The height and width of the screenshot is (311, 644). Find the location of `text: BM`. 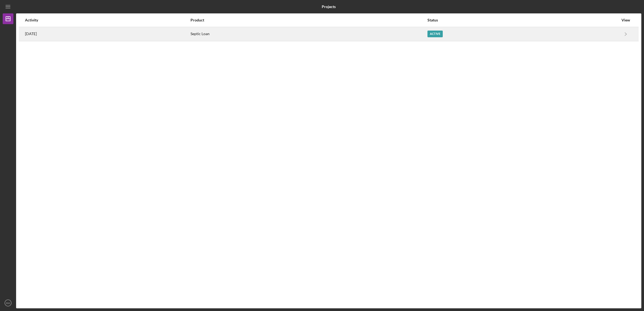

text: BM is located at coordinates (8, 303).